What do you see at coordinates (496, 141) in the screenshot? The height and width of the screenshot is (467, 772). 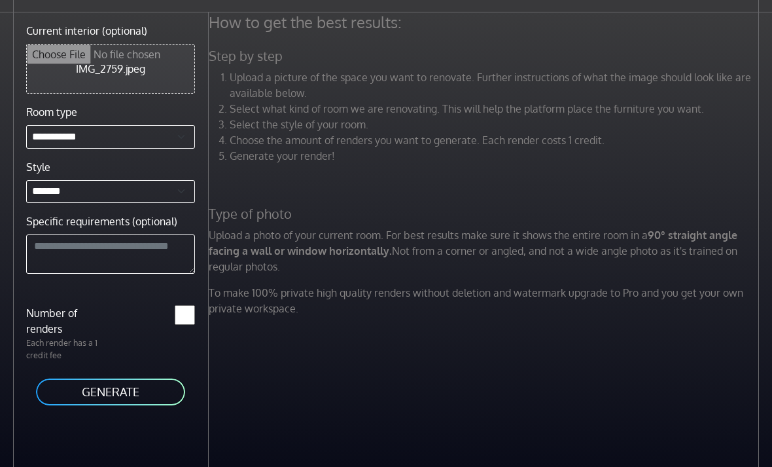 I see `li: Choose the amount of renders you want to generate. Each render costs 1 credit.` at bounding box center [496, 141].